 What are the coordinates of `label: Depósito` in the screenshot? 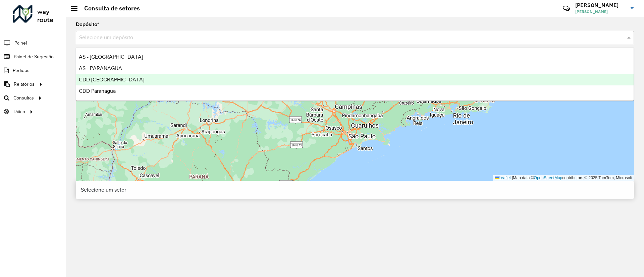 It's located at (87, 25).